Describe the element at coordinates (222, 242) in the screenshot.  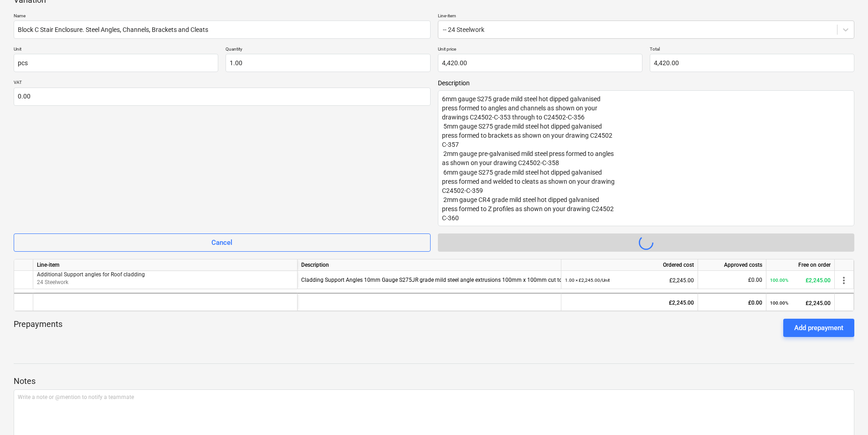
I see `button: Cancel` at that location.